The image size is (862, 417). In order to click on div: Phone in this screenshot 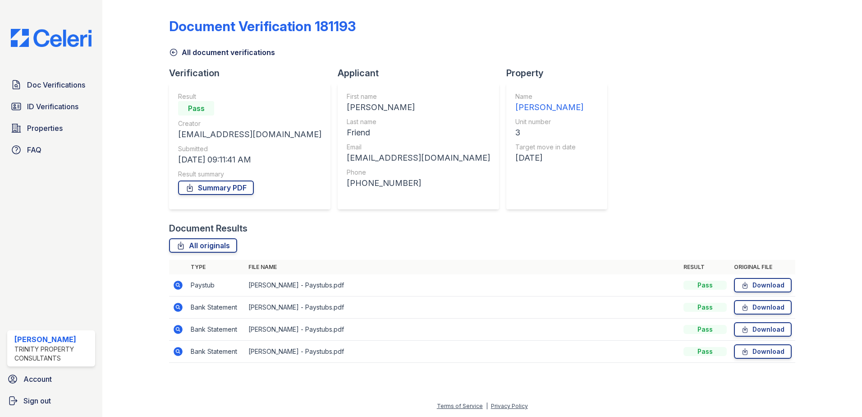, I will do `click(418, 172)`.